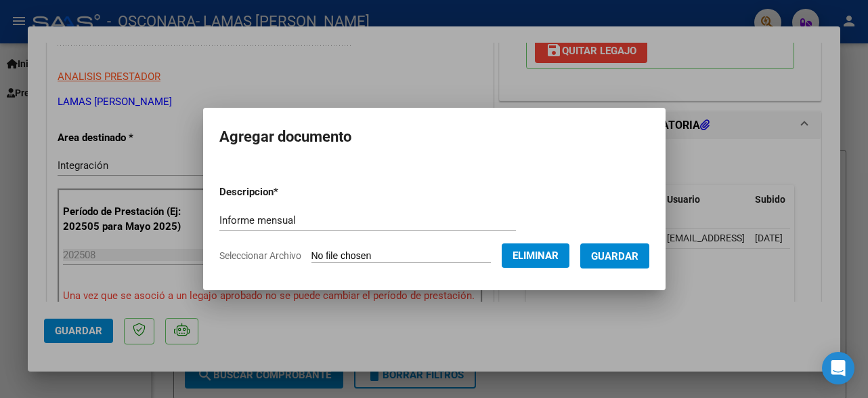  I want to click on span: Seleccionar Archivo, so click(260, 255).